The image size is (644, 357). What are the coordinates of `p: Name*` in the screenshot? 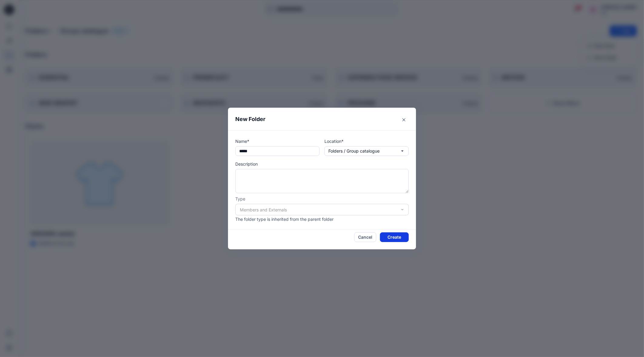 It's located at (277, 141).